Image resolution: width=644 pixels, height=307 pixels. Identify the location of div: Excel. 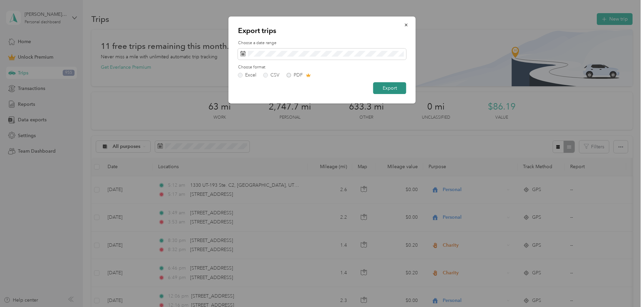
(250, 75).